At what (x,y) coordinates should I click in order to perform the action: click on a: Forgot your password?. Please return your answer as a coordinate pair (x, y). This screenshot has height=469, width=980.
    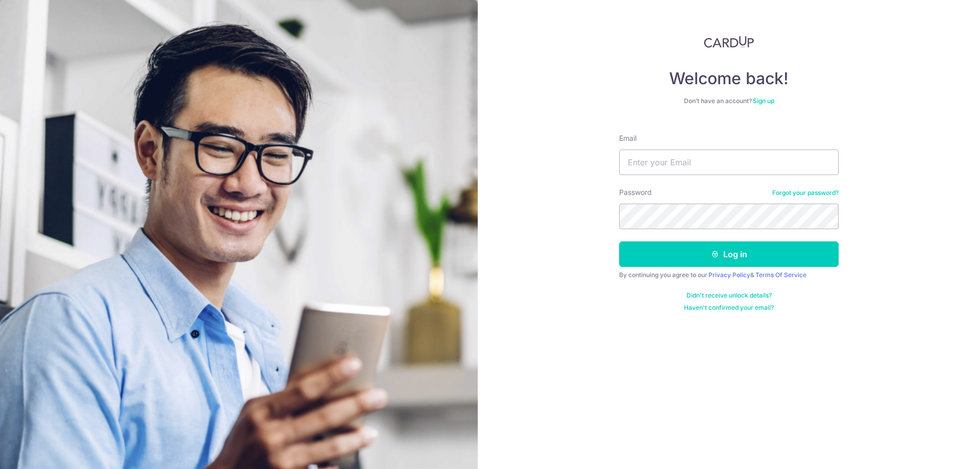
    Looking at the image, I should click on (806, 193).